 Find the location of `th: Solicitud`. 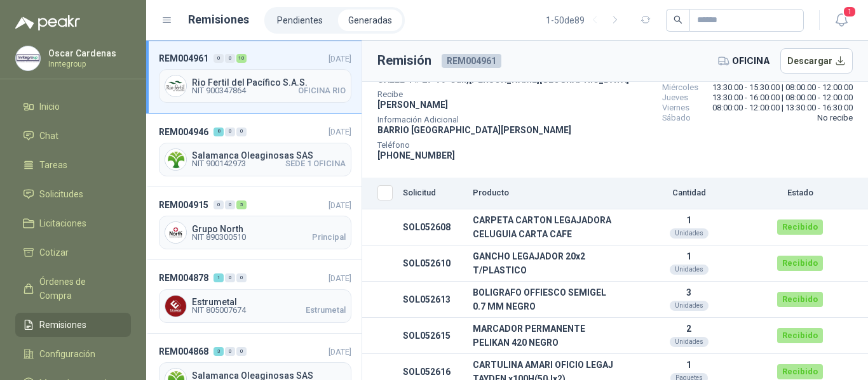

th: Solicitud is located at coordinates (433, 193).